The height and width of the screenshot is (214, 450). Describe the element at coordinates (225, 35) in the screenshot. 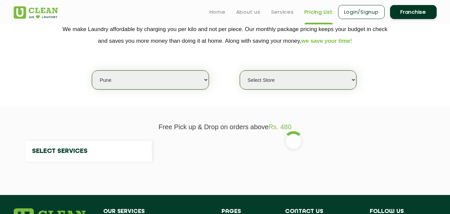

I see `p: We make Laundry affordable by charging you per kilo and not per piece. Our monthly package pricin...` at that location.